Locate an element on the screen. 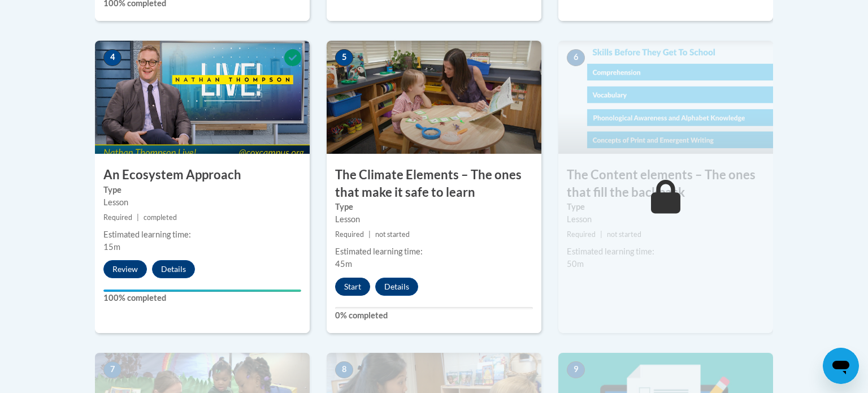 This screenshot has height=393, width=868. h3: The Content elements – The ones that fill the backpack is located at coordinates (666, 184).